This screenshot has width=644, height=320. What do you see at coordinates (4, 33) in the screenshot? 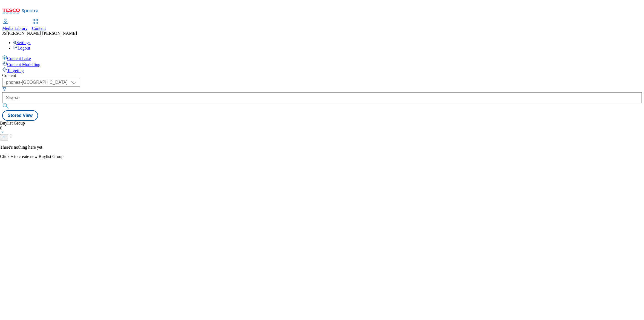
I see `span: JS` at bounding box center [4, 33].